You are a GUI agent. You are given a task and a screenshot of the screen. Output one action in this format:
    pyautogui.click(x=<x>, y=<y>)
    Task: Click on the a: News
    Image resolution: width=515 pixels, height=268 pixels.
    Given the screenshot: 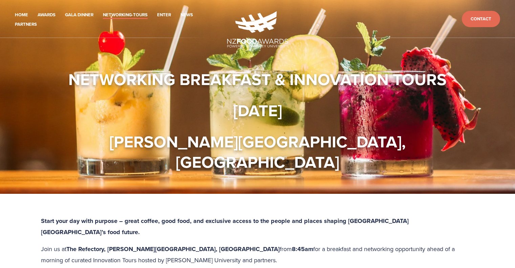 What is the action you would take?
    pyautogui.click(x=187, y=15)
    